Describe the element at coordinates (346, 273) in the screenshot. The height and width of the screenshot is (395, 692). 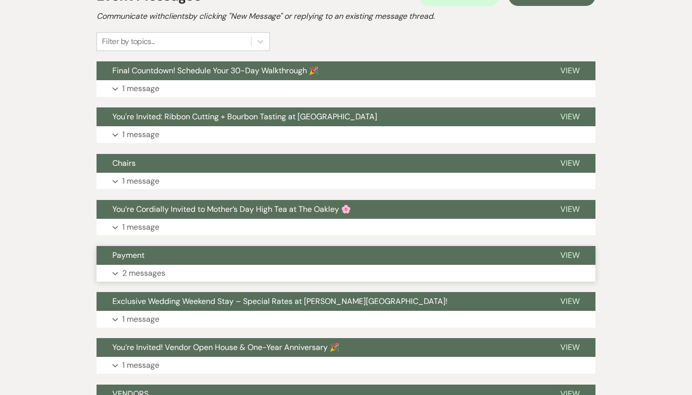
I see `button: 2 messages` at that location.